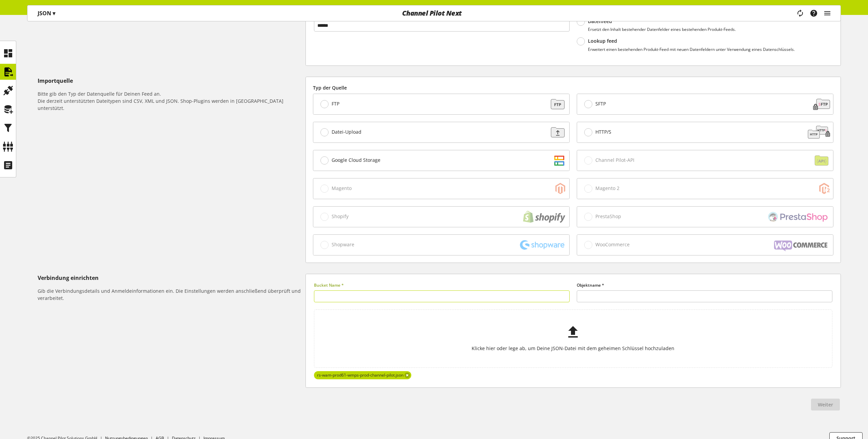  What do you see at coordinates (556, 104) in the screenshot?
I see `img: 88a670171dbbdb973a11352c4ab52784.svg` at bounding box center [556, 104].